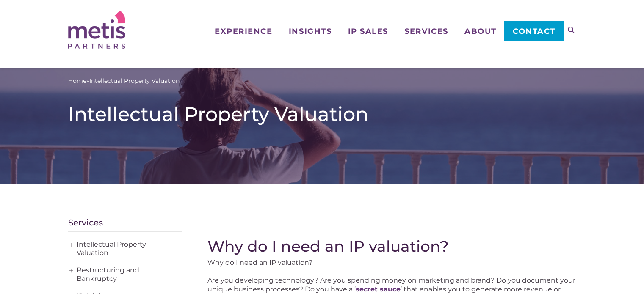  Describe the element at coordinates (378, 289) in the screenshot. I see `strong: secret sauce` at that location.